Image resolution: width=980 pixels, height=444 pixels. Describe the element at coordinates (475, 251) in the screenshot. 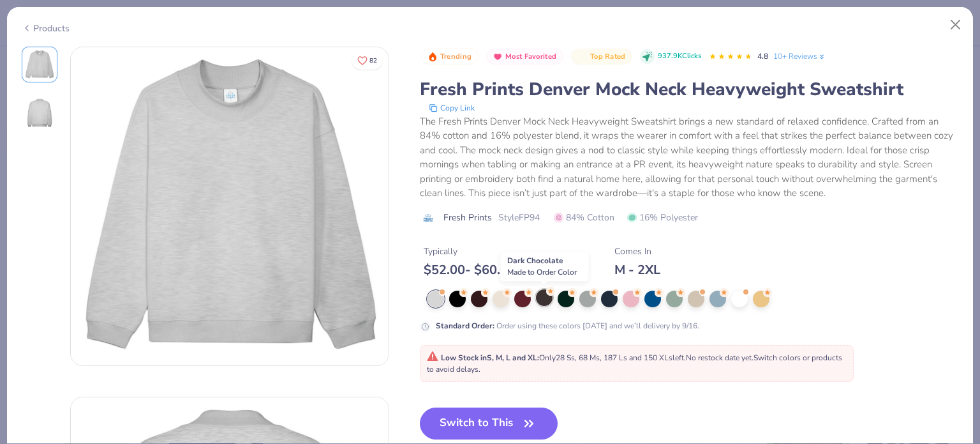

I see `div: Typically` at that location.